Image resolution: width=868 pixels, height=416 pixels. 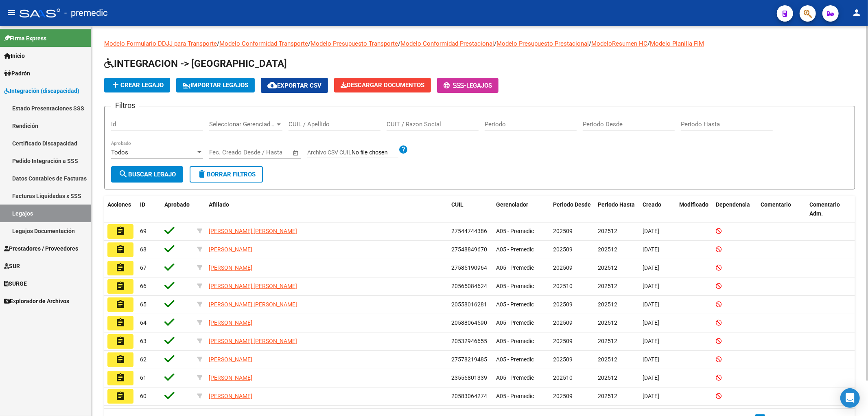 I want to click on span: 65, so click(x=143, y=304).